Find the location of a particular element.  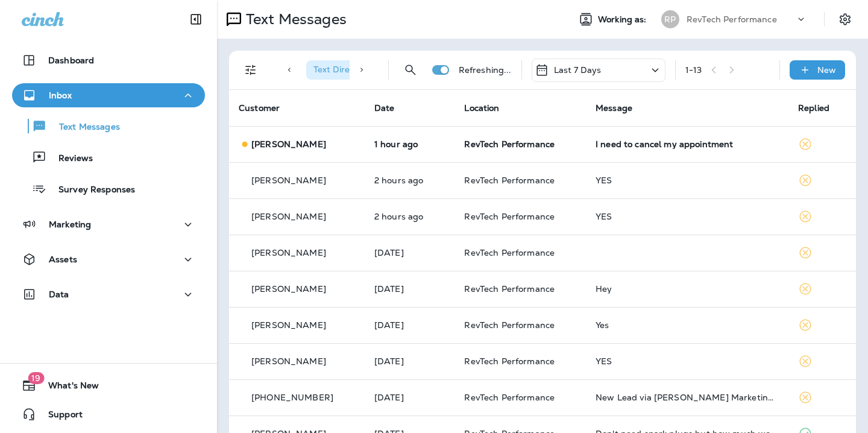

span: What's New is located at coordinates (68, 388).